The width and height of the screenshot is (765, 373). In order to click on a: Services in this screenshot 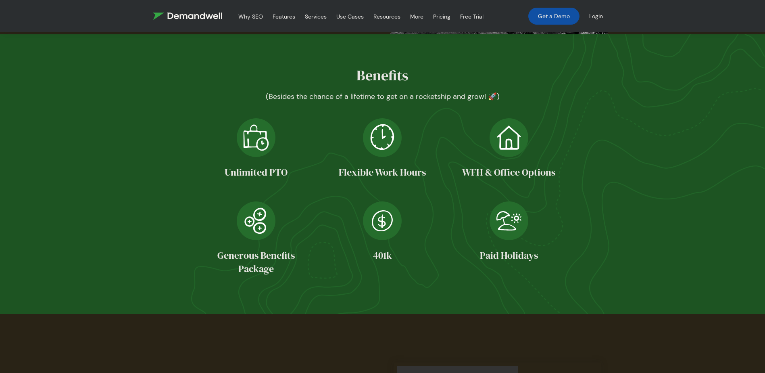, I will do `click(316, 17)`.